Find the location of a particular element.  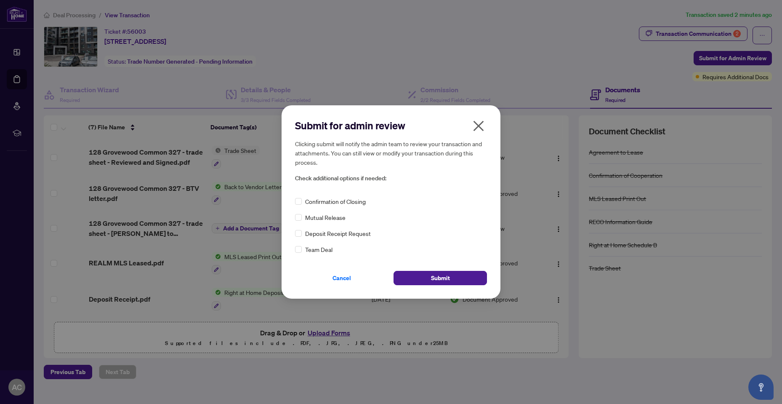

span: Deposit Receipt Request is located at coordinates (338, 233).